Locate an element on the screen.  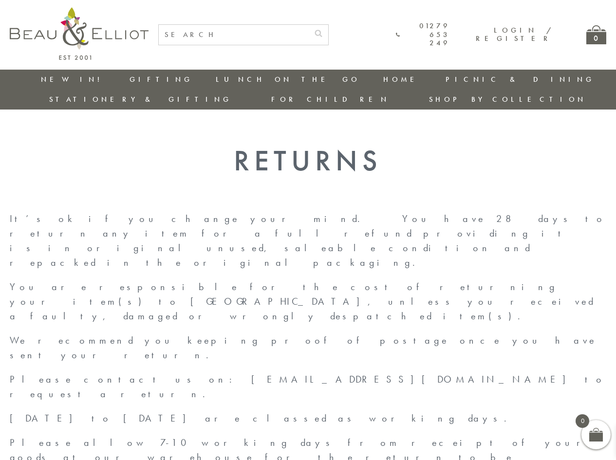
img: logo is located at coordinates (79, 34).